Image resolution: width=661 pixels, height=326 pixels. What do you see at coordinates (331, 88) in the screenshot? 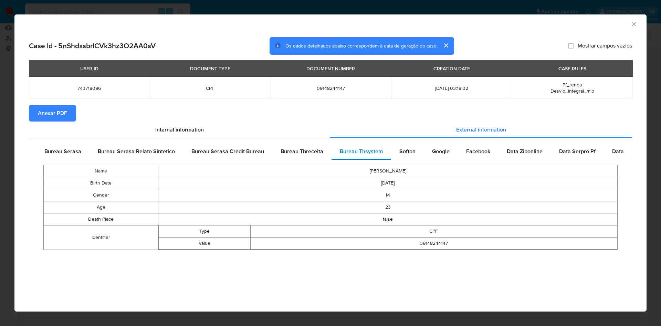
I see `span: 09148244147` at bounding box center [331, 88].